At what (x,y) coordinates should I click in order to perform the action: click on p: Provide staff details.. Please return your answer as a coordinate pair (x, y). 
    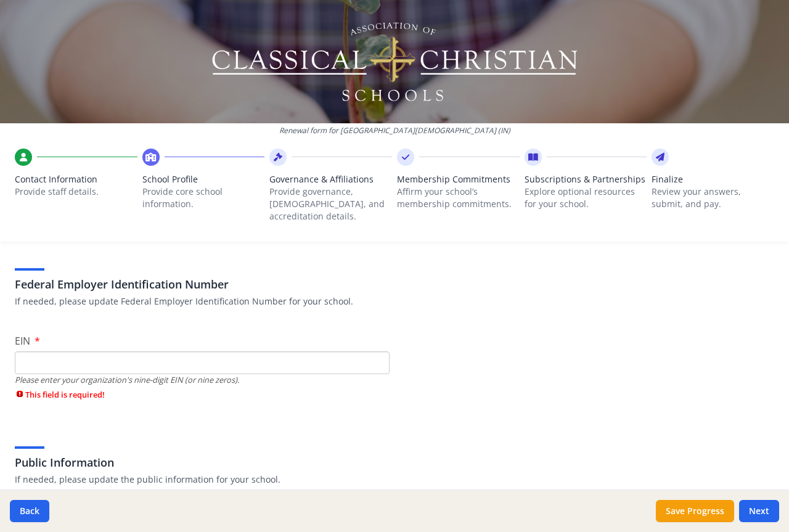
    Looking at the image, I should click on (76, 192).